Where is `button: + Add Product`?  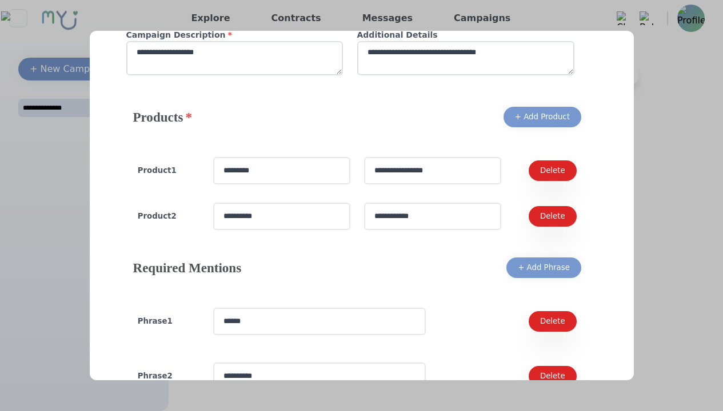 button: + Add Product is located at coordinates (542, 117).